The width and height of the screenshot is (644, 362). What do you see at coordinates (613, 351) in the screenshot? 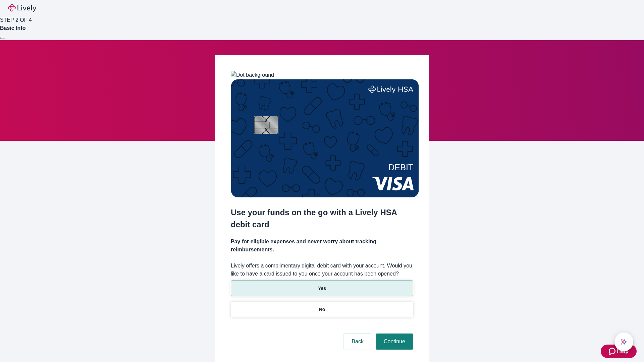
I see `svg: Zendesk support icon` at bounding box center [613, 351].